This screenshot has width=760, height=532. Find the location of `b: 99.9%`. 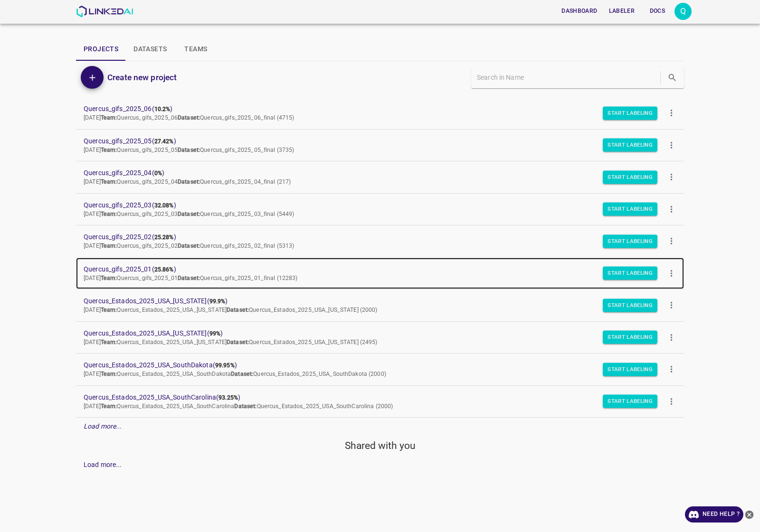

b: 99.9% is located at coordinates (217, 302).